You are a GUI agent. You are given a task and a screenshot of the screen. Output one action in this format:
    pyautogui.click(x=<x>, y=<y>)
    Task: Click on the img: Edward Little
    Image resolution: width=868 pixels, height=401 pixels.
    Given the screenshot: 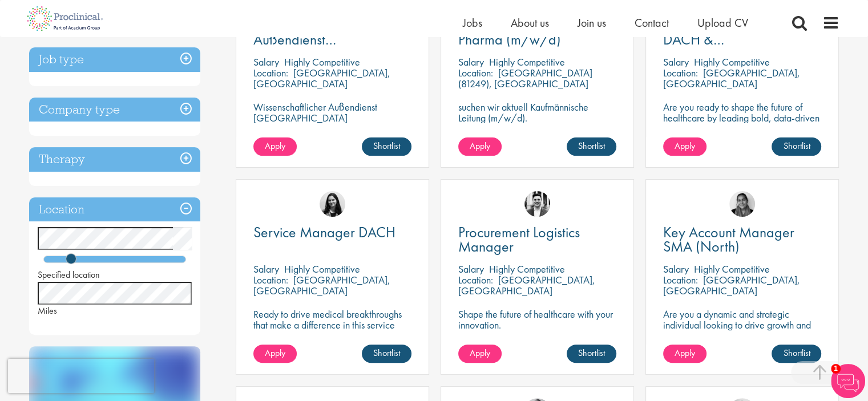 What is the action you would take?
    pyautogui.click(x=537, y=204)
    